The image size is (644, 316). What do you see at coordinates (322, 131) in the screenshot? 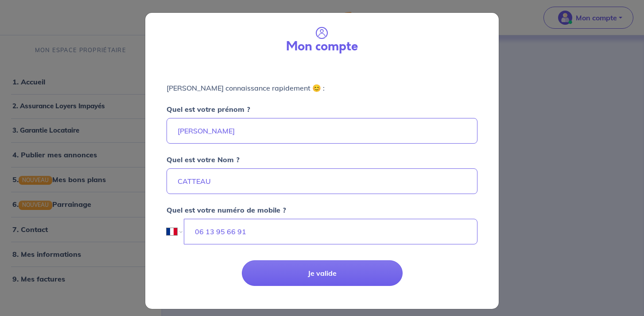
I see `input: Ex : Martin` at bounding box center [322, 131].